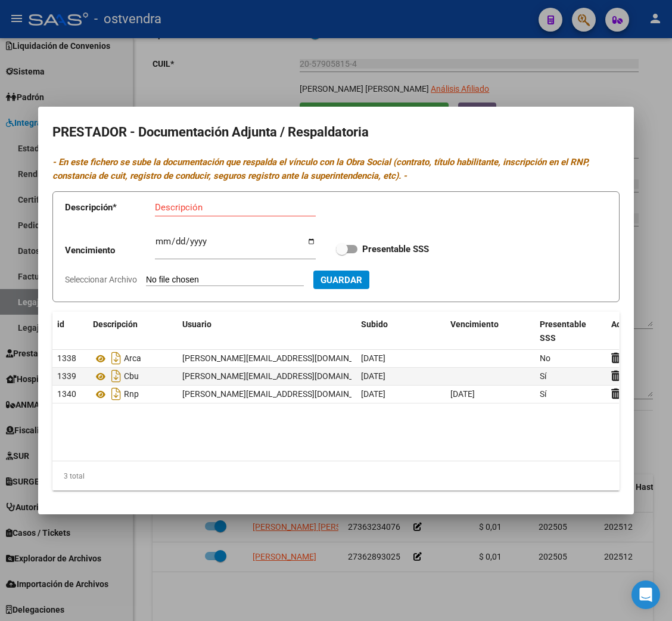  What do you see at coordinates (131, 394) in the screenshot?
I see `span: Rnp` at bounding box center [131, 394].